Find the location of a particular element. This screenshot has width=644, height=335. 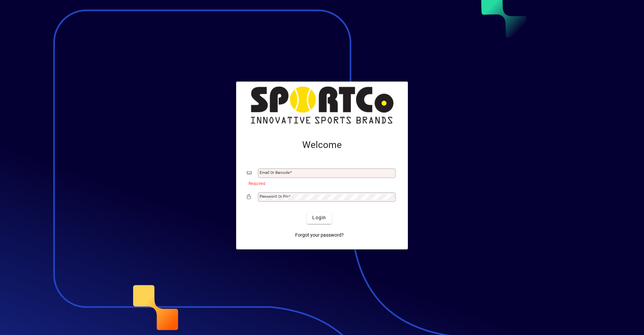

mat-label: Password or Pin is located at coordinates (274, 196).